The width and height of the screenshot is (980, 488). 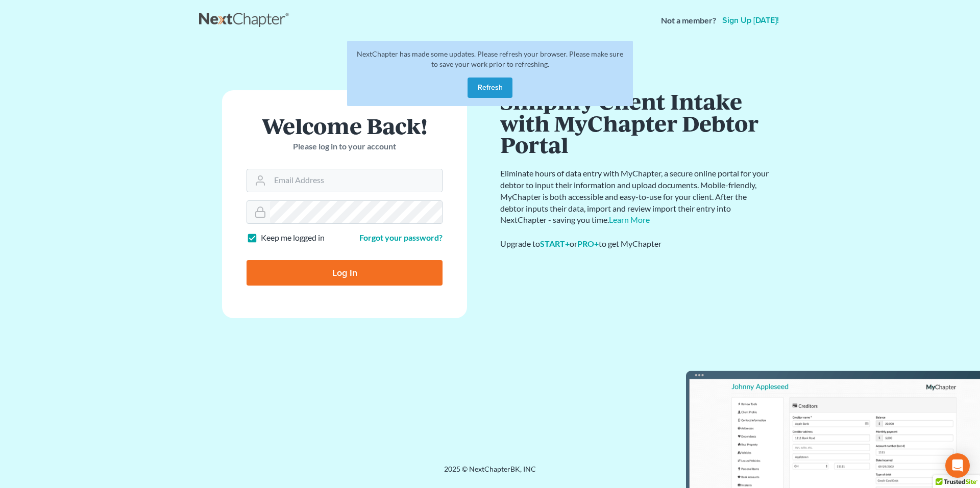 What do you see at coordinates (345, 146) in the screenshot?
I see `p: Please log in to your account` at bounding box center [345, 146].